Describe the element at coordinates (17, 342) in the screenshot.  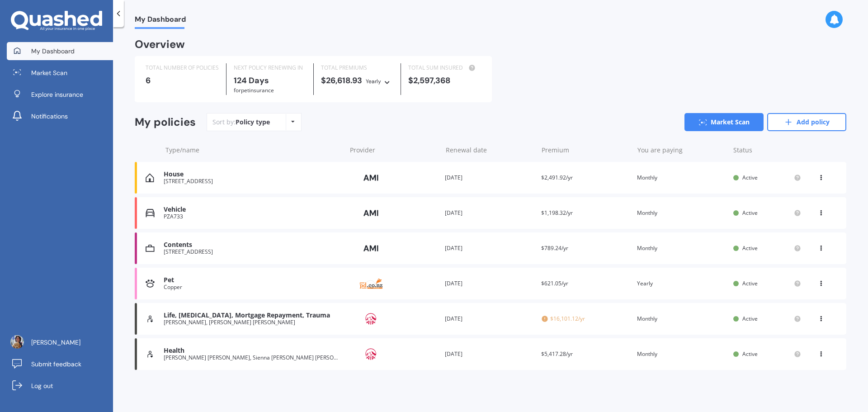
I see `img: ACg8ocKcEJQ2bRdUQgC0G4h4Beuk1_DnX7ApSPKLiXFHxHoXYKaI2LyeNg=s96-c` at that location.